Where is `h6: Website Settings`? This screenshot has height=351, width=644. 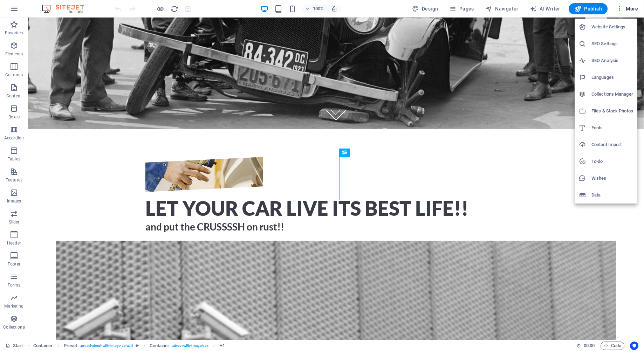
h6: Website Settings is located at coordinates (612, 27).